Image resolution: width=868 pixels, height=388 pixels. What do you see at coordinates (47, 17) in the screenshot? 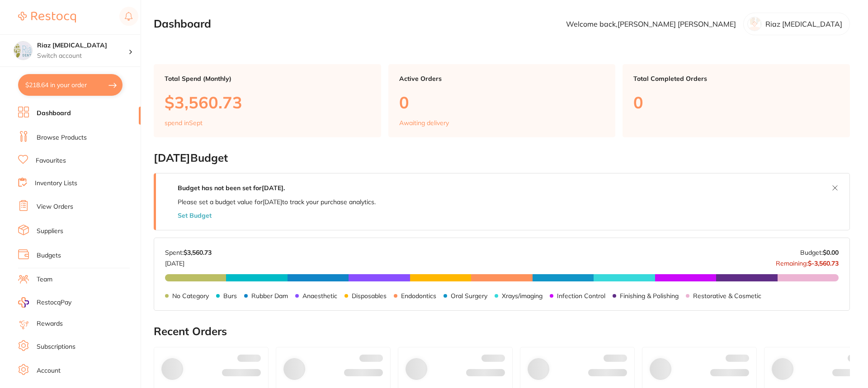
I see `a: Restocq Logo` at bounding box center [47, 17].